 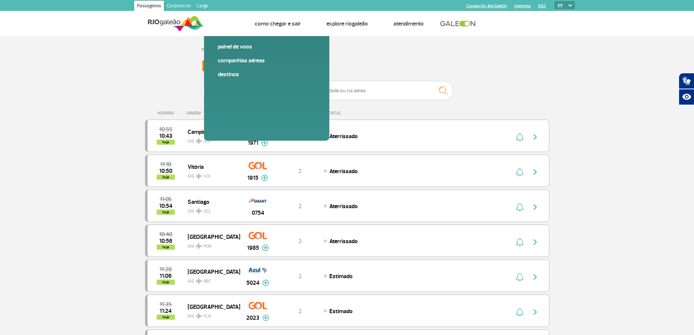 I want to click on span: 2025-08-25 10:56:28, so click(x=166, y=241).